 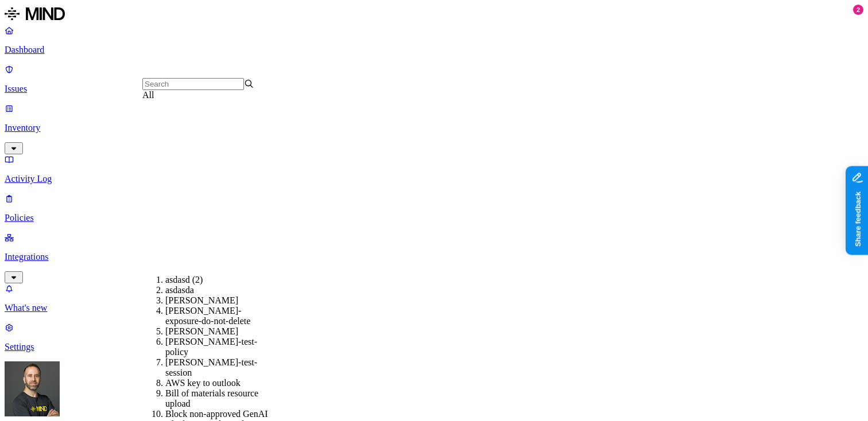 What do you see at coordinates (35, 14) in the screenshot?
I see `img: MIND` at bounding box center [35, 14].